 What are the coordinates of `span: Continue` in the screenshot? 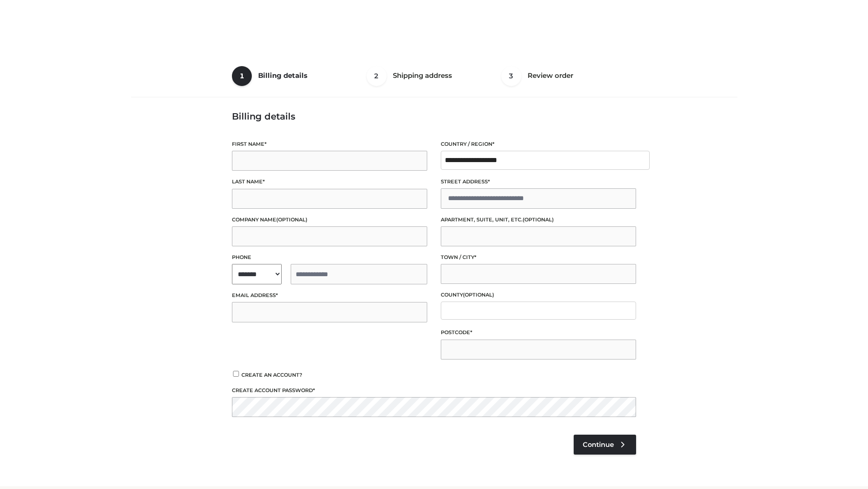 It's located at (599, 444).